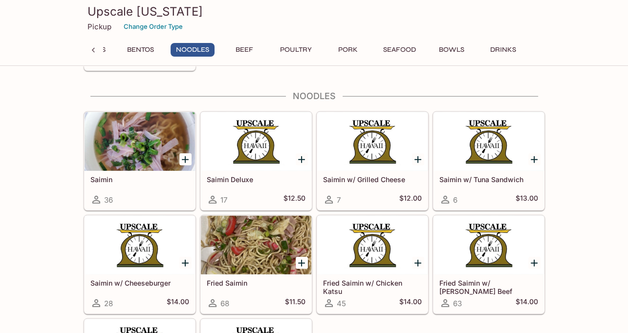 The image size is (628, 333). Describe the element at coordinates (140, 142) in the screenshot. I see `div: Saimin` at that location.